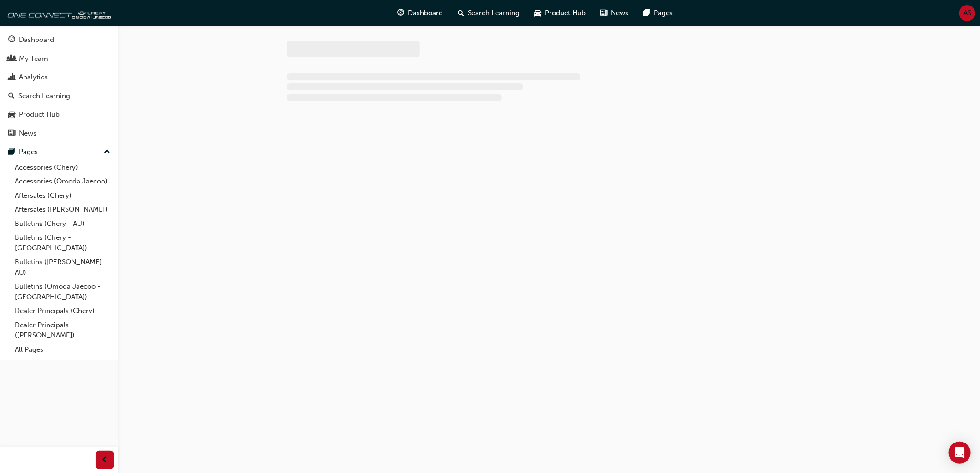  What do you see at coordinates (59, 133) in the screenshot?
I see `a: News` at bounding box center [59, 133].